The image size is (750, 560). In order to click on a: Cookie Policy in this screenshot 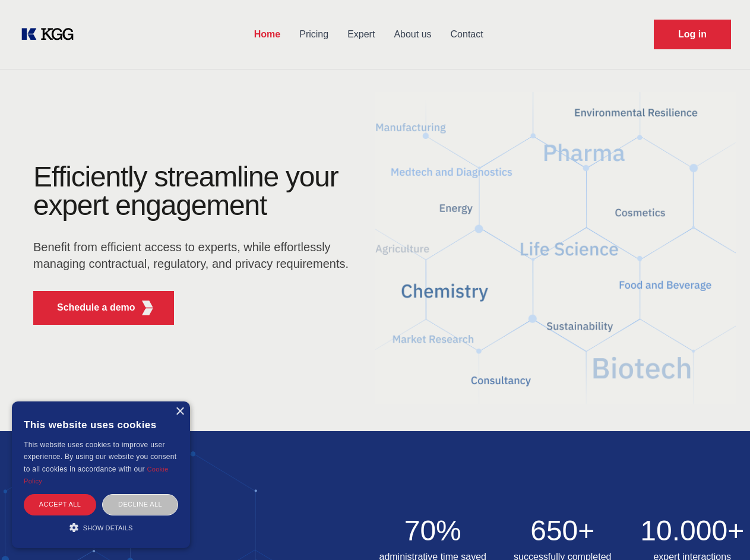, I will do `click(96, 475)`.